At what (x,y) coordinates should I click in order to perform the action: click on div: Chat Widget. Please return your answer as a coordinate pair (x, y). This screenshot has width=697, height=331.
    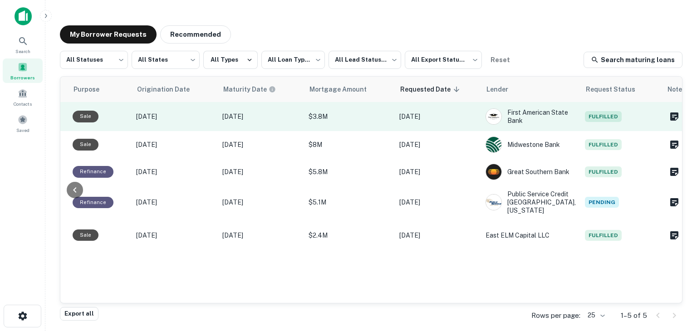
    Looking at the image, I should click on (674, 280).